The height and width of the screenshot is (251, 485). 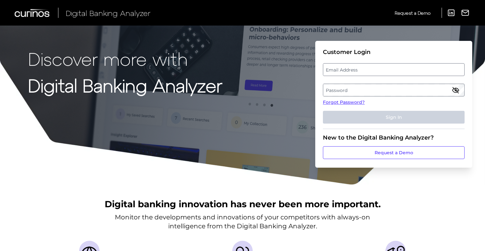 I want to click on span: Digital Banking Analyzer, so click(x=108, y=13).